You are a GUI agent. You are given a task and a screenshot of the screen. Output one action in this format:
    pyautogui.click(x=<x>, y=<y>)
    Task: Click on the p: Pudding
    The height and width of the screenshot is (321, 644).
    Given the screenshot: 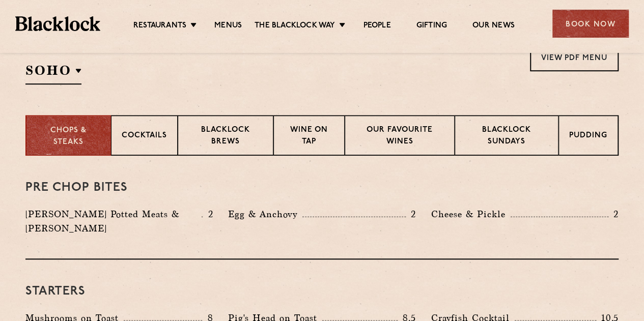 What is the action you would take?
    pyautogui.click(x=588, y=136)
    